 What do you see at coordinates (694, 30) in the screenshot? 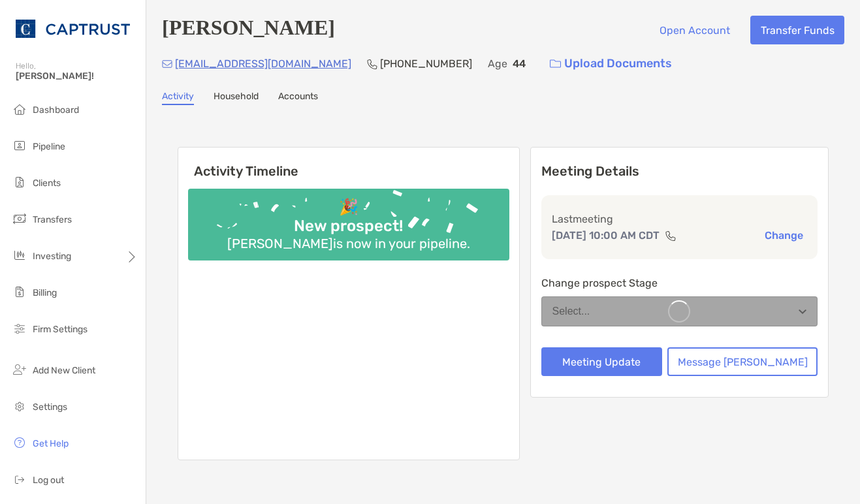
I see `button: Open Account` at bounding box center [694, 30].